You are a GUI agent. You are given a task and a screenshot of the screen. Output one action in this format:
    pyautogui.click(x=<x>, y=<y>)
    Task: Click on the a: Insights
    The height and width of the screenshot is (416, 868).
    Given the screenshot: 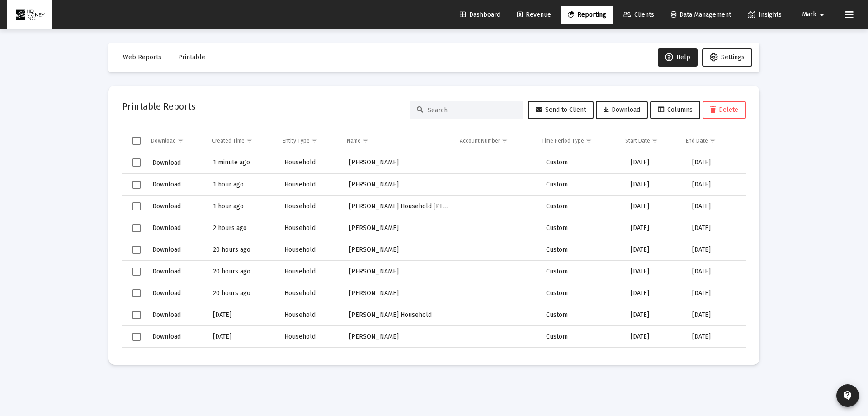 What is the action you would take?
    pyautogui.click(x=764, y=15)
    